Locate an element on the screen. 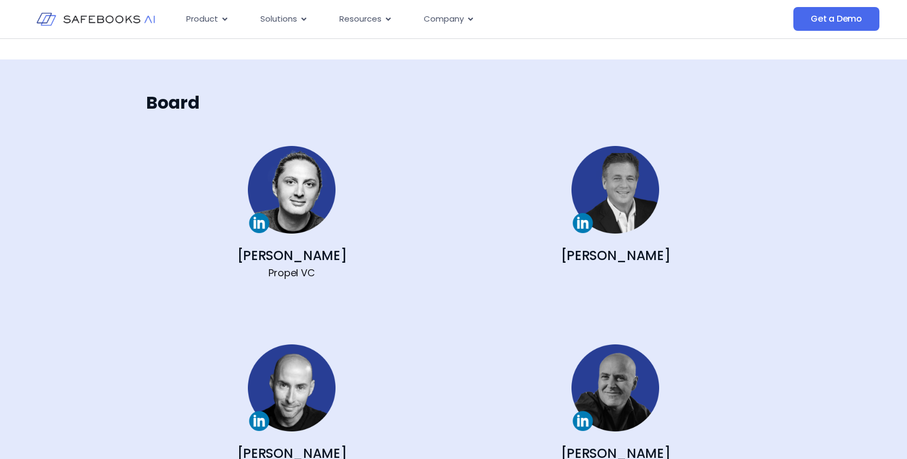  img: About Safebooks 11 is located at coordinates (291, 189).